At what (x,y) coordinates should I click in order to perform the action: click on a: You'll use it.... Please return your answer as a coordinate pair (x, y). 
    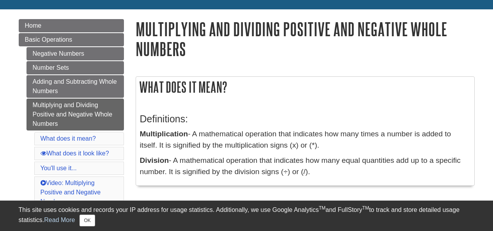
    Looking at the image, I should click on (58, 168).